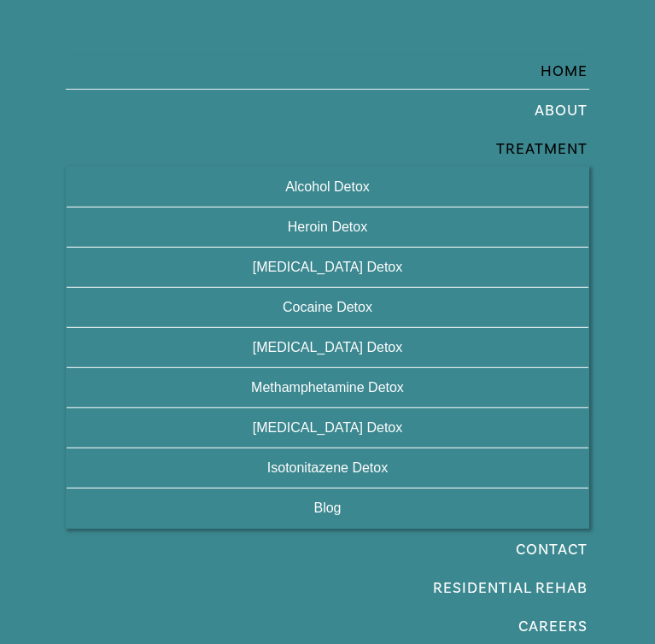  What do you see at coordinates (328, 111) in the screenshot?
I see `span: About` at bounding box center [328, 111].